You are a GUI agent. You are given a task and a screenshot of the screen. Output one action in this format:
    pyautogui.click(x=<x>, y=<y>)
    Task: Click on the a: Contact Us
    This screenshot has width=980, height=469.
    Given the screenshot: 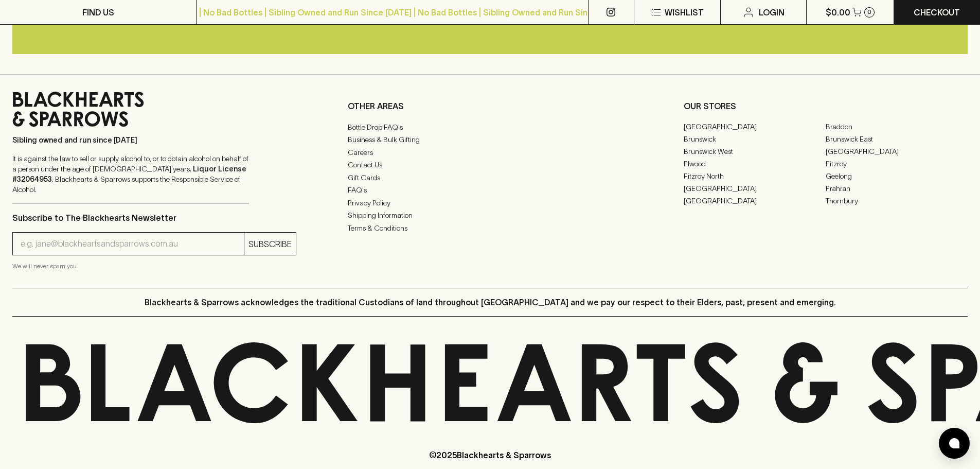 What is the action you would take?
    pyautogui.click(x=490, y=165)
    